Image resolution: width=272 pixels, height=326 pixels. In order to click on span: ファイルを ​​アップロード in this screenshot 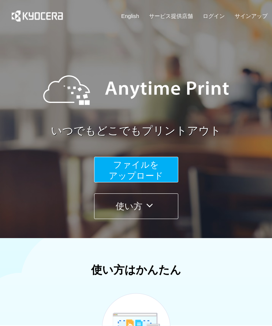, I will do `click(136, 170)`.